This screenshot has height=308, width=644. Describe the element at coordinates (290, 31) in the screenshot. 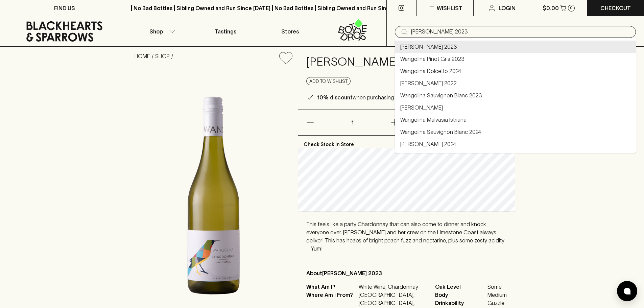

I see `a: Stores` at that location.